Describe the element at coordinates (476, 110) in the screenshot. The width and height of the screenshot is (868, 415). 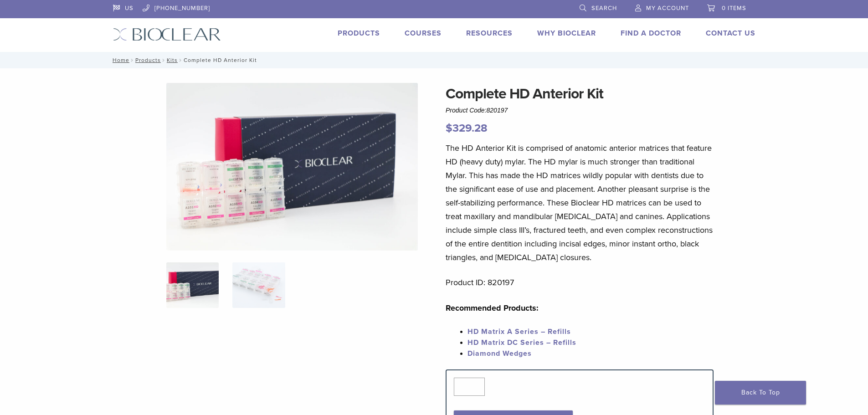
I see `span: Product Code:` at that location.